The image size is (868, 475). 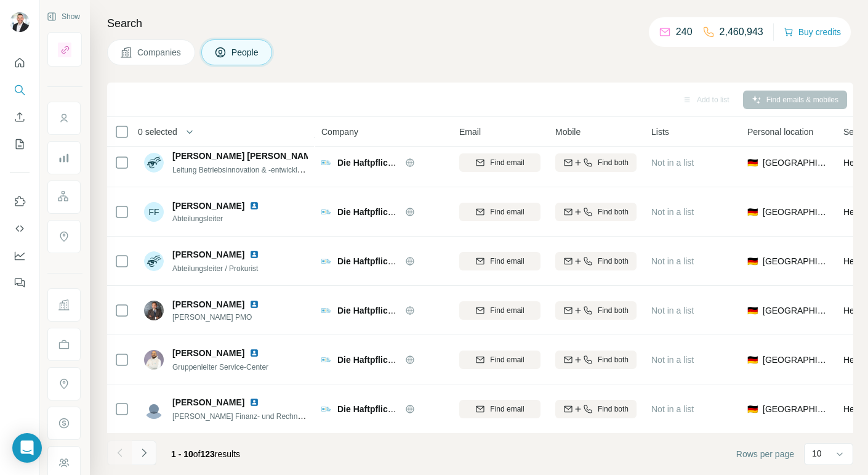 I want to click on button: Show, so click(x=64, y=17).